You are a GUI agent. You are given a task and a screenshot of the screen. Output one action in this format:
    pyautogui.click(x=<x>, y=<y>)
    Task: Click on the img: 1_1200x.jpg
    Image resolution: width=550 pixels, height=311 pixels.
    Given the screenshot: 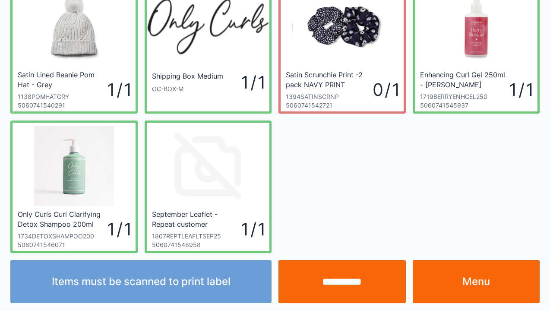 What is the action you would take?
    pyautogui.click(x=74, y=166)
    